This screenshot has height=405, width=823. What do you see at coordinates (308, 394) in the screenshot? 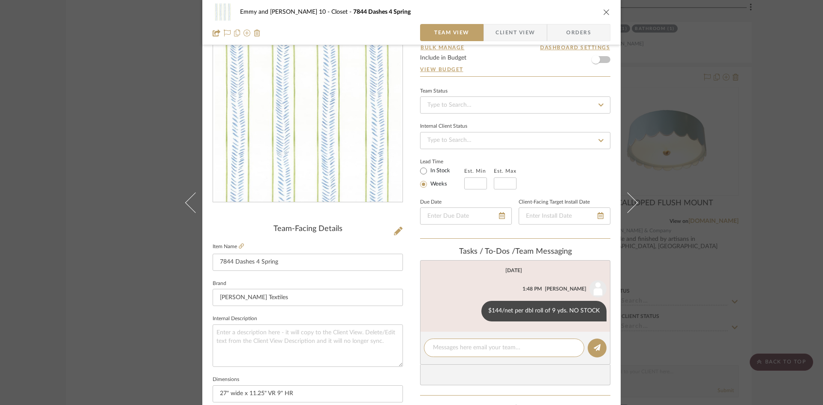
I see `input: Enter the dimensions of this item` at bounding box center [308, 394].